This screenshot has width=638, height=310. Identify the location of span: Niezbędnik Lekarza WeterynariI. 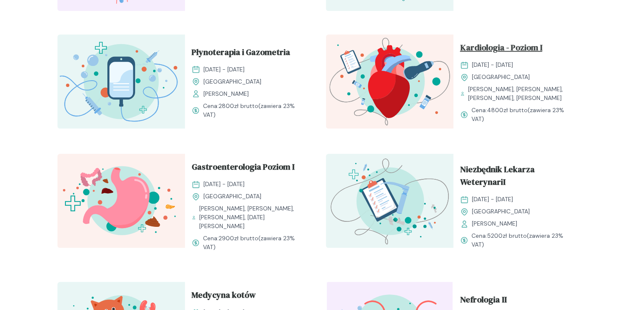
(517, 177).